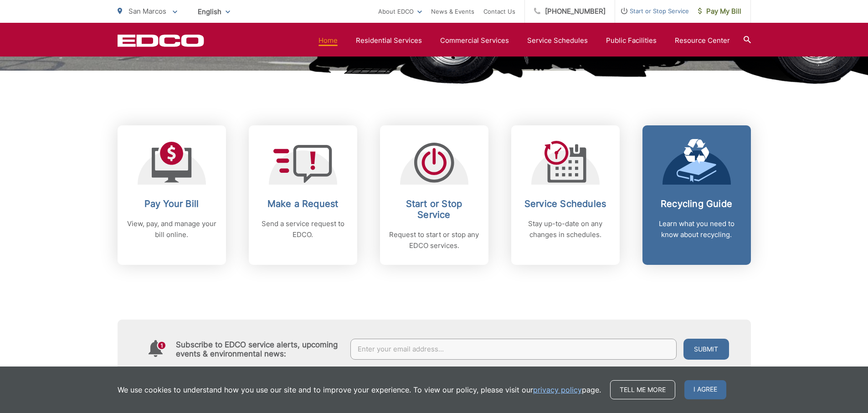  I want to click on p: View, pay, and manage your bill online., so click(172, 229).